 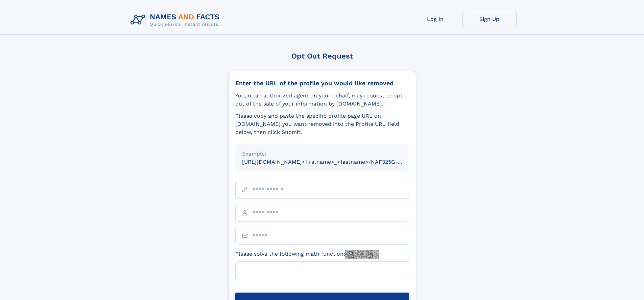 I want to click on label: Please solve the following math function:, so click(x=307, y=254).